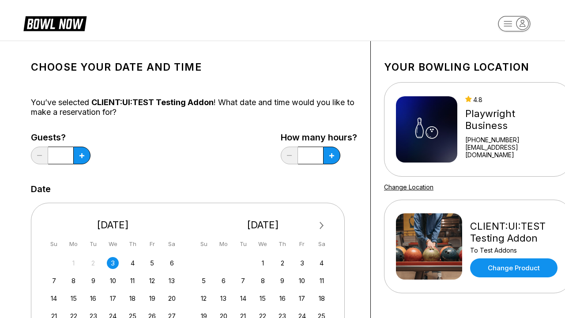  Describe the element at coordinates (262, 298) in the screenshot. I see `div: Choose Wednesday, October 15th, 2025` at that location.